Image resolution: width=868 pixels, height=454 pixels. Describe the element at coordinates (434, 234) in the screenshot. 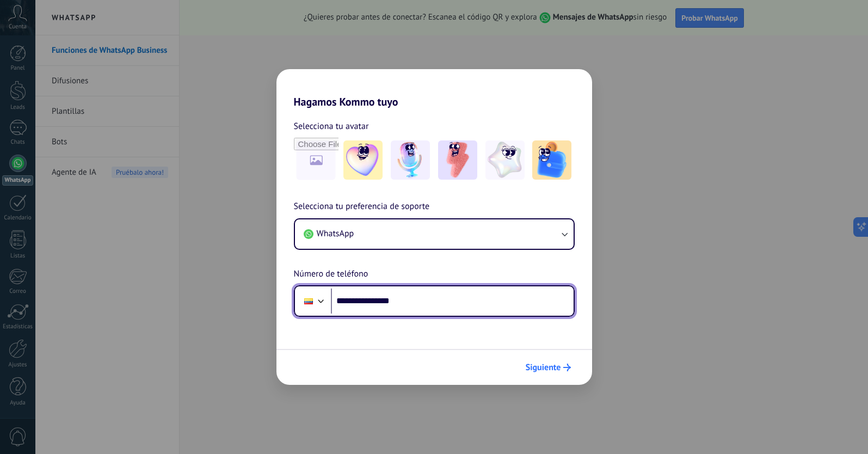

I see `button: WhatsApp` at that location.